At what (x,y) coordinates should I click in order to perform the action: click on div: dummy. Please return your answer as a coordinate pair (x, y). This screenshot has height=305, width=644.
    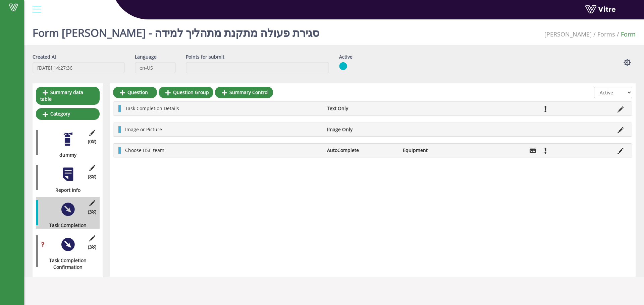
    Looking at the image, I should click on (65, 155).